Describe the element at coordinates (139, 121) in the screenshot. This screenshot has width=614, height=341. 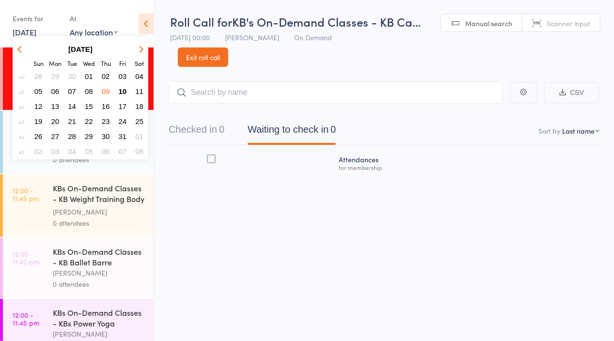
I see `span: 25` at that location.